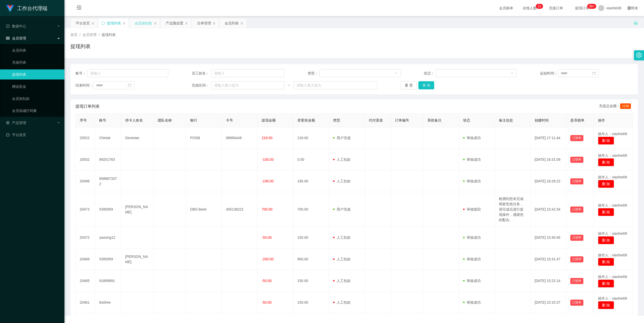 The image size is (644, 323). I want to click on div: 平台首页, so click(83, 23).